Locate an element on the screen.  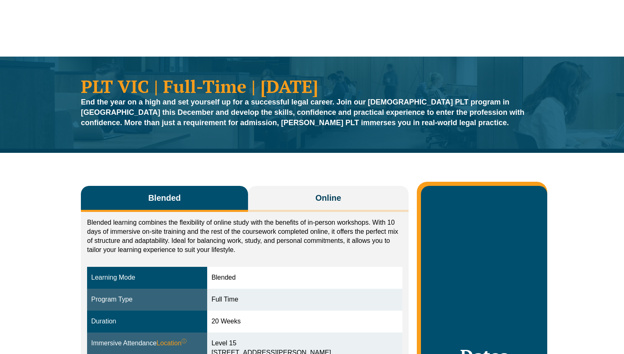
span: Online is located at coordinates (328, 198).